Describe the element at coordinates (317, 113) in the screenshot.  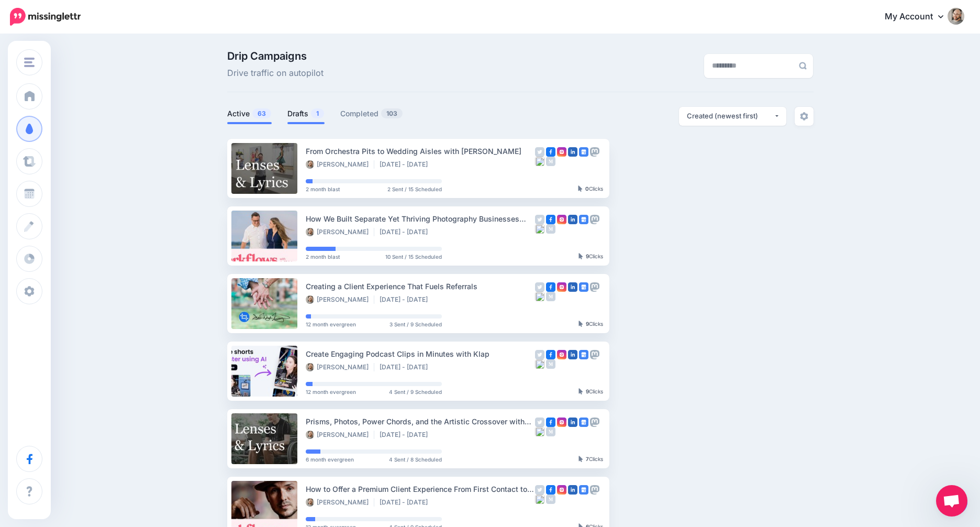
I see `span: 1` at that location.